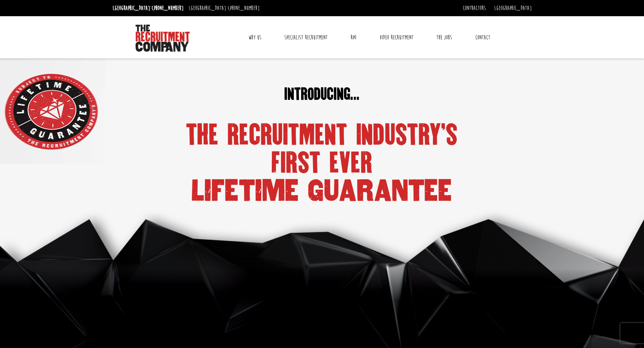 Image resolution: width=644 pixels, height=348 pixels. I want to click on a: The Jobs, so click(444, 37).